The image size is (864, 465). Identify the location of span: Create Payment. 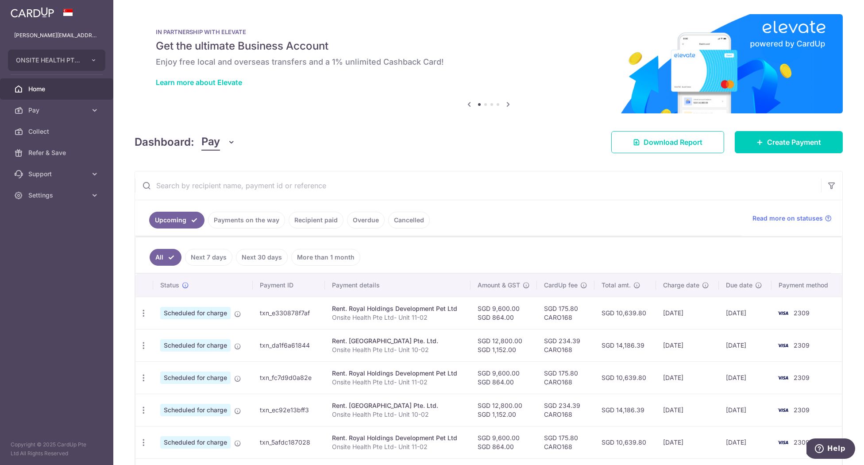
(794, 142).